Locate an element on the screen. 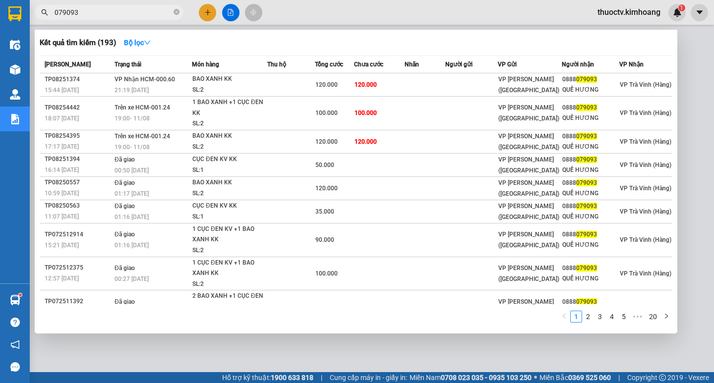  div: 2 BAO XANH +1 CỤC ĐEN KK is located at coordinates (230, 302).